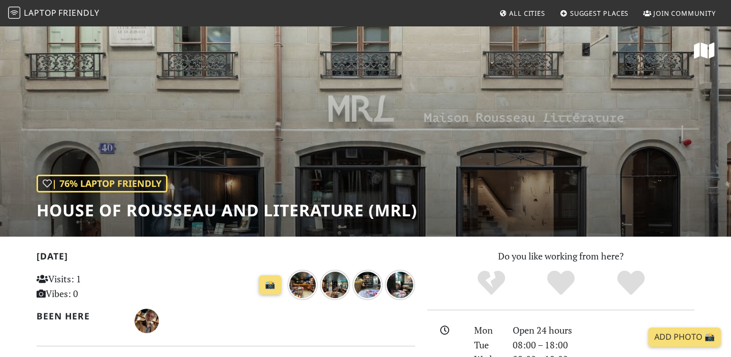  What do you see at coordinates (54, 13) in the screenshot?
I see `a: LaptopFriendly LaptopFriendly` at bounding box center [54, 13].